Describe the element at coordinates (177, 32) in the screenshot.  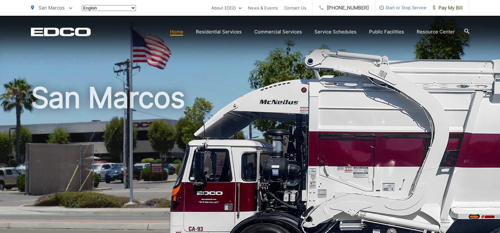
I see `a: Home` at that location.